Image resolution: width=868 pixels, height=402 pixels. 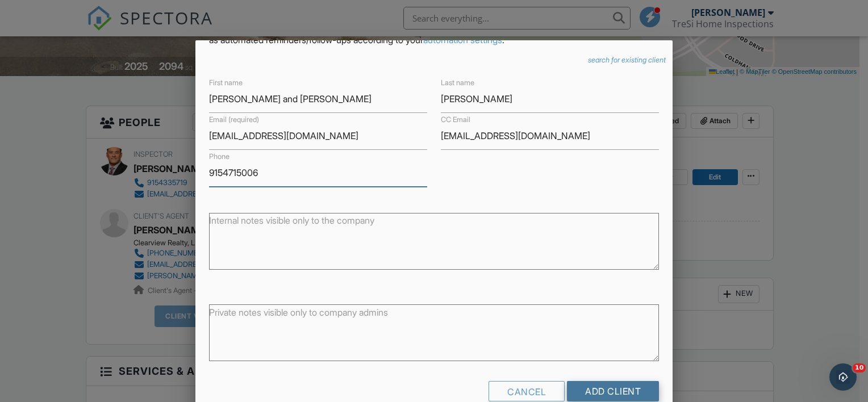 I want to click on label: First name, so click(x=225, y=83).